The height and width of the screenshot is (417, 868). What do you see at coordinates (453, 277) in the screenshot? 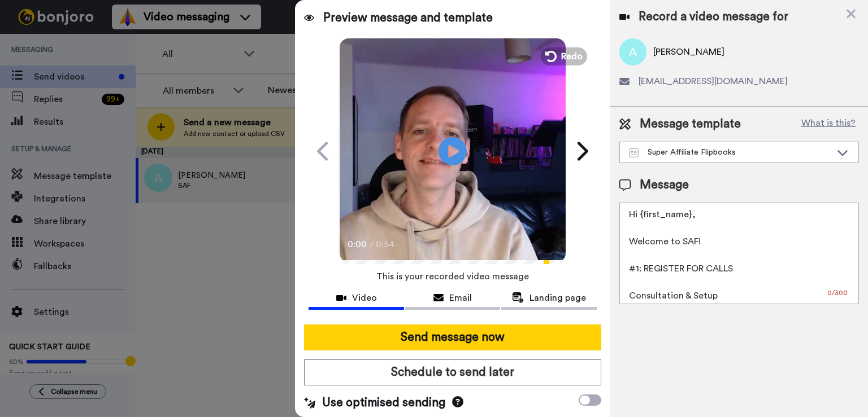
I see `span: This is your recorded video message` at bounding box center [453, 277].